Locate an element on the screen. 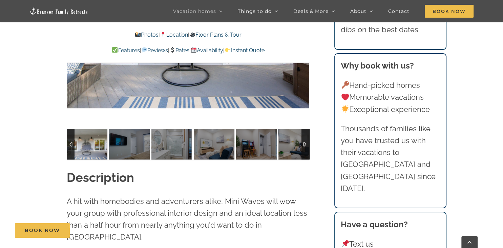  span: Deals & More is located at coordinates (311, 11).